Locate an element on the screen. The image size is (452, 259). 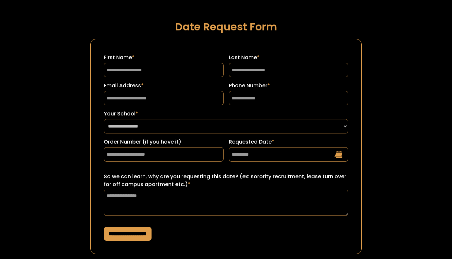
label: Requested Date is located at coordinates (289, 142).